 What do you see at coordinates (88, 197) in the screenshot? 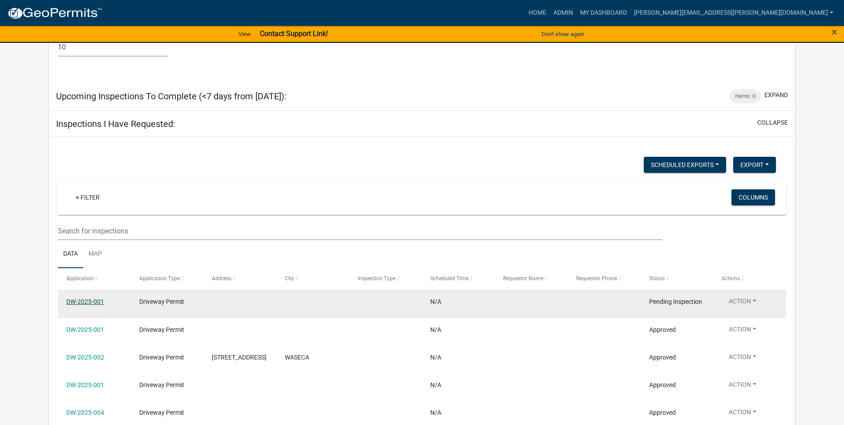
I see `a: + Filter` at bounding box center [88, 197].